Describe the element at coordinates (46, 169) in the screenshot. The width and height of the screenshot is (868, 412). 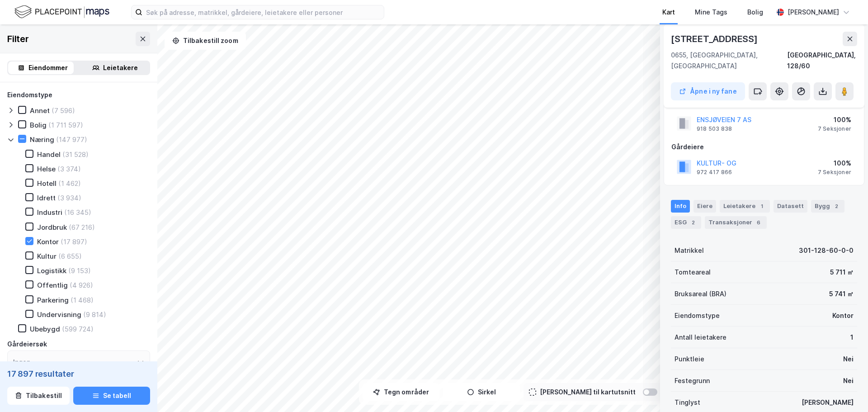
I see `div: Helse` at that location.